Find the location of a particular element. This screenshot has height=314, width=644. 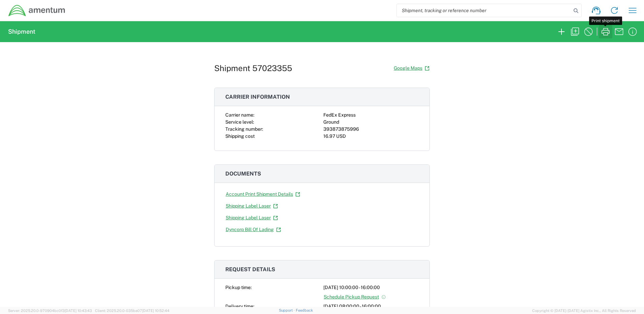

span: Client: 2025.20.0-035ba07 is located at coordinates (132, 310).